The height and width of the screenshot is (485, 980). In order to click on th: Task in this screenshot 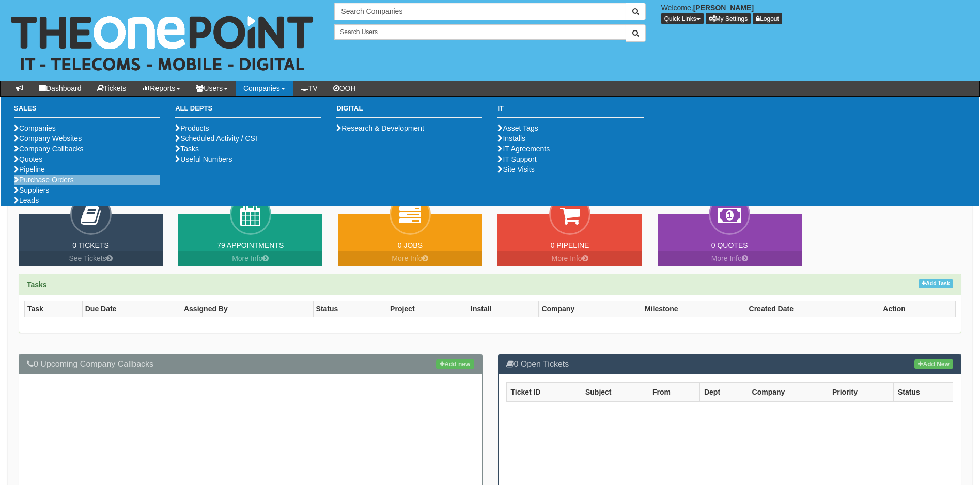, I will do `click(54, 309)`.